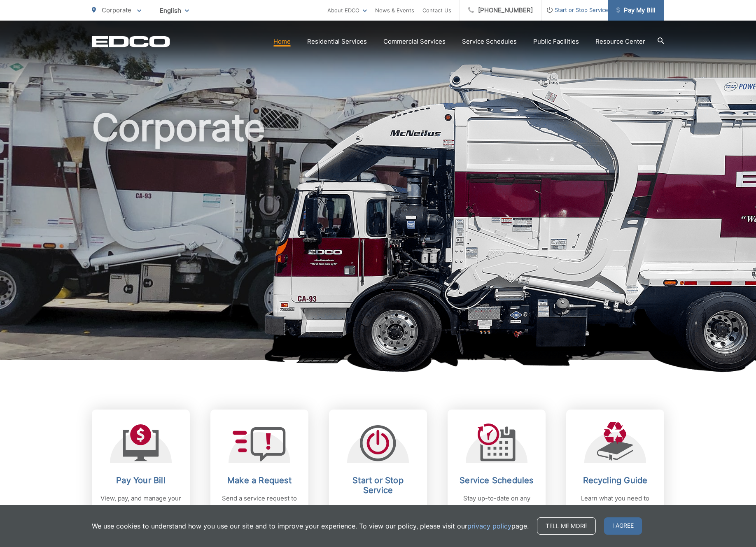 Image resolution: width=756 pixels, height=547 pixels. I want to click on a: EDCD logo. Return to the homepage., so click(131, 42).